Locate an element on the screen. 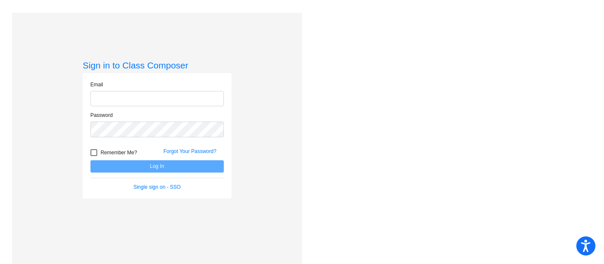 The width and height of the screenshot is (604, 264). label: Password is located at coordinates (102, 115).